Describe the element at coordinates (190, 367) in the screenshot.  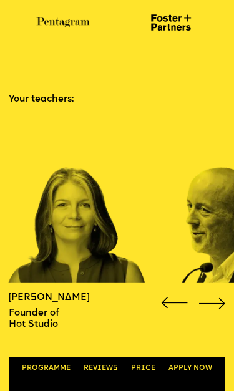
I see `a: Apply now` at that location.